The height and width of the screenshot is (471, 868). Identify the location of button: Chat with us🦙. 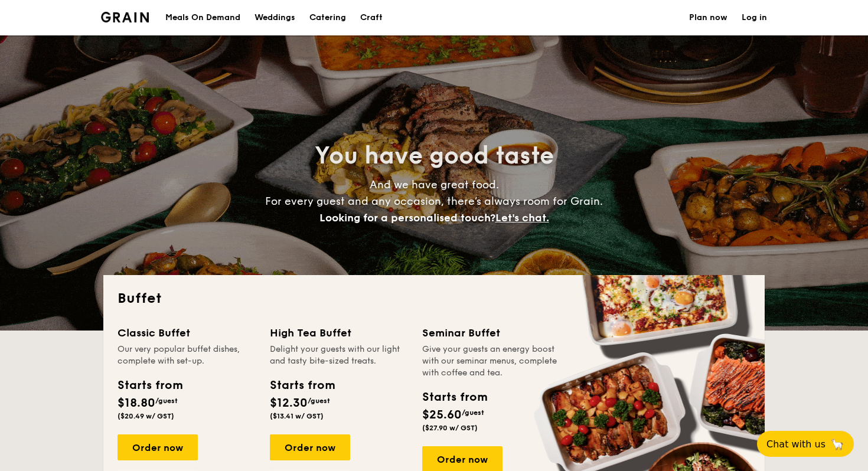
(805, 445).